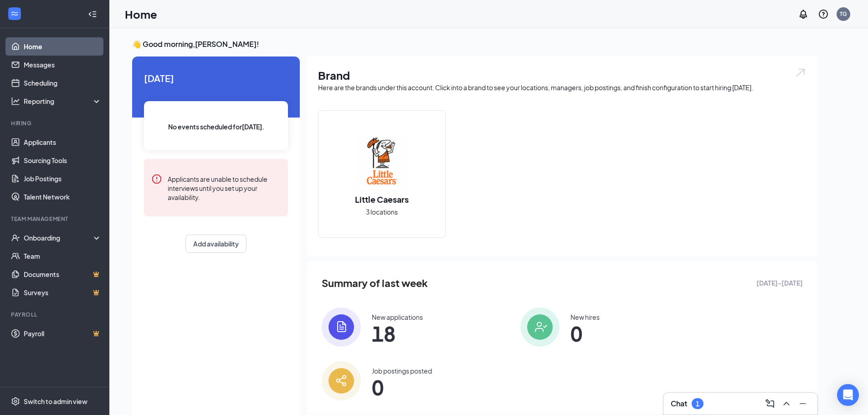  Describe the element at coordinates (562, 88) in the screenshot. I see `div: Here are the brands under this account. Click into a brand to see your locations, managers, job p...` at that location.